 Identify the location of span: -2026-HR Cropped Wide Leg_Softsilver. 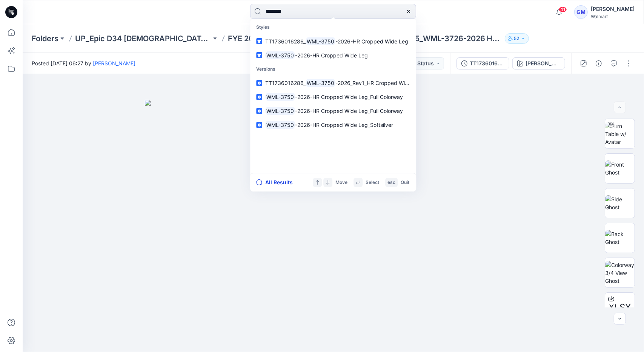
(344, 125).